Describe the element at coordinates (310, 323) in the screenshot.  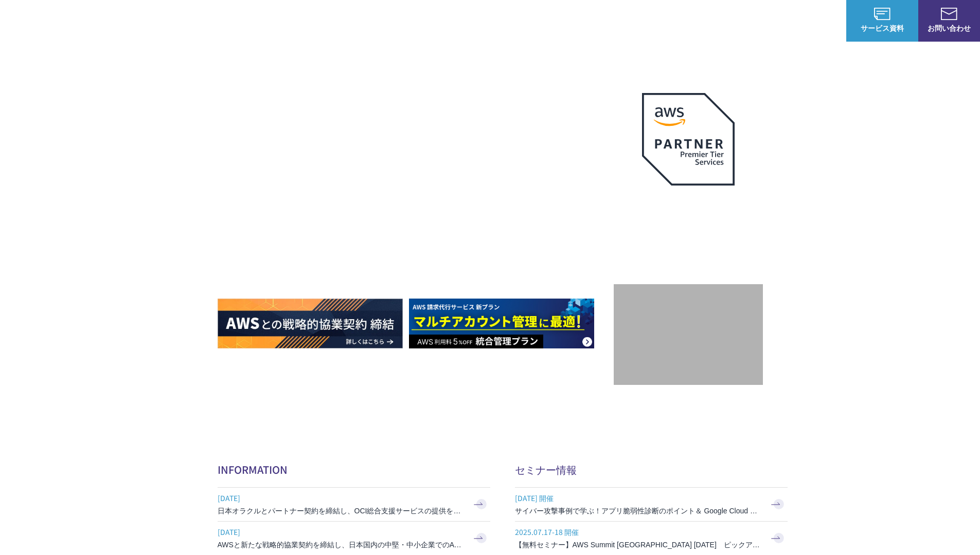
I see `a: AWSとの戦略的協業契約 締結` at that location.